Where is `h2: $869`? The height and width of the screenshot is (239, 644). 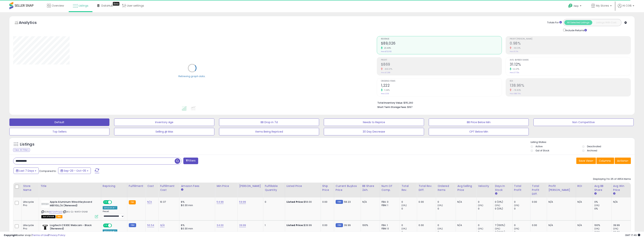
h2: $869 is located at coordinates (441, 65).